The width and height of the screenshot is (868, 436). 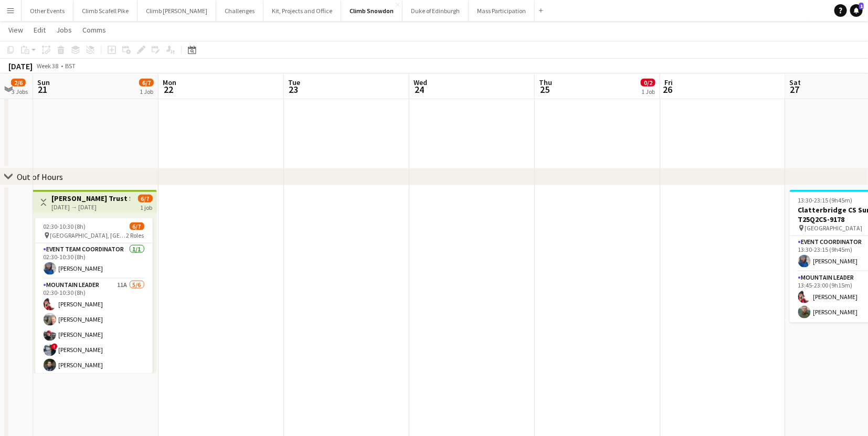 What do you see at coordinates (15, 30) in the screenshot?
I see `a: View` at bounding box center [15, 30].